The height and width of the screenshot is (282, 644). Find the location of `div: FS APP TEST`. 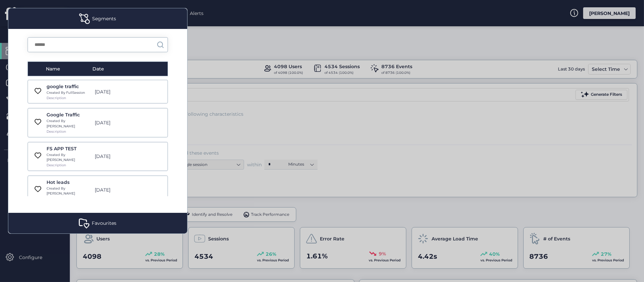

div: FS APP TEST is located at coordinates (69, 149).